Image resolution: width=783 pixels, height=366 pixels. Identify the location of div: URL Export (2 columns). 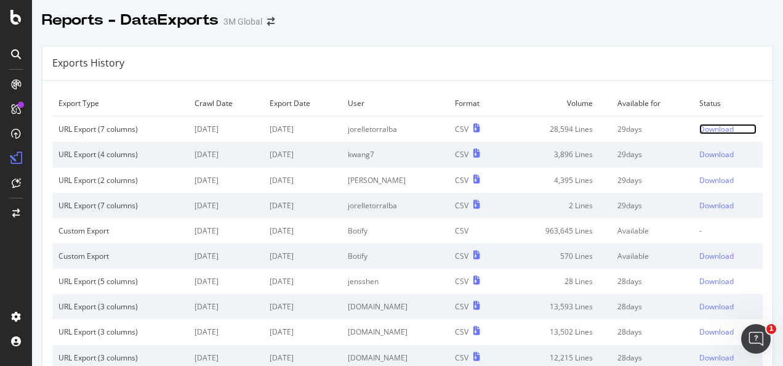
(120, 180).